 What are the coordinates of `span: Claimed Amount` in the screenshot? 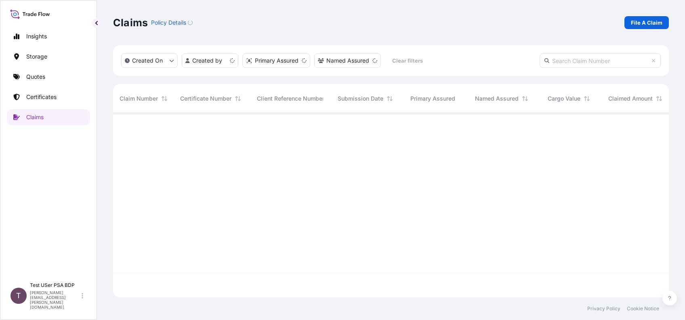 It's located at (630, 98).